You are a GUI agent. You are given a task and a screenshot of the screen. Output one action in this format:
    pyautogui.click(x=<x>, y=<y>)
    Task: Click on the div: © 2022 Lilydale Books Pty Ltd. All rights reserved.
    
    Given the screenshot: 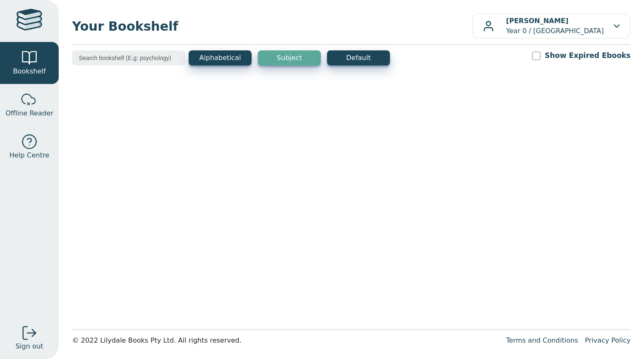 What is the action you would take?
    pyautogui.click(x=285, y=341)
    